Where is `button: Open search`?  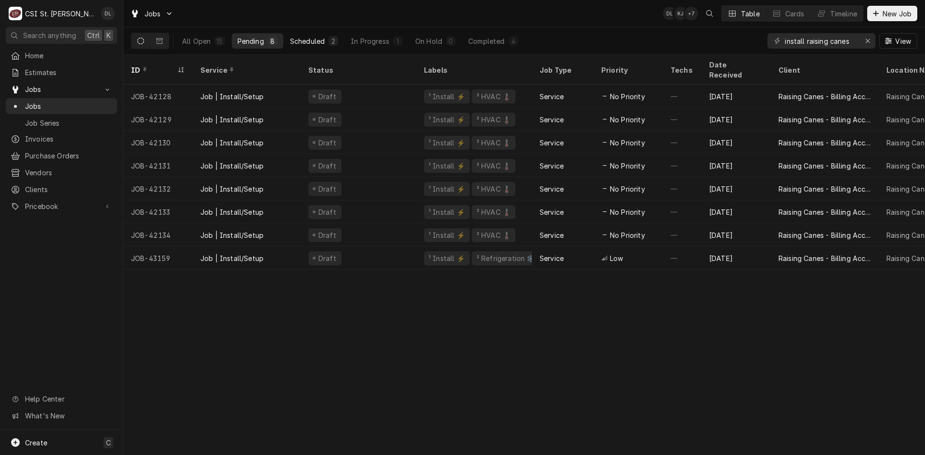 button: Open search is located at coordinates (710, 13).